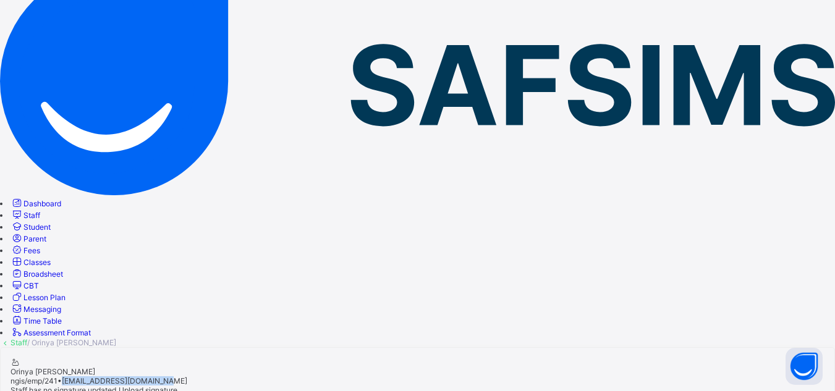 This screenshot has width=835, height=391. I want to click on a: Student, so click(30, 227).